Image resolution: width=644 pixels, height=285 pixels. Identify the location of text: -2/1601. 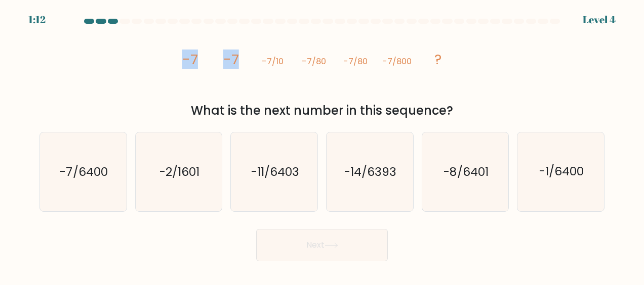
(179, 172).